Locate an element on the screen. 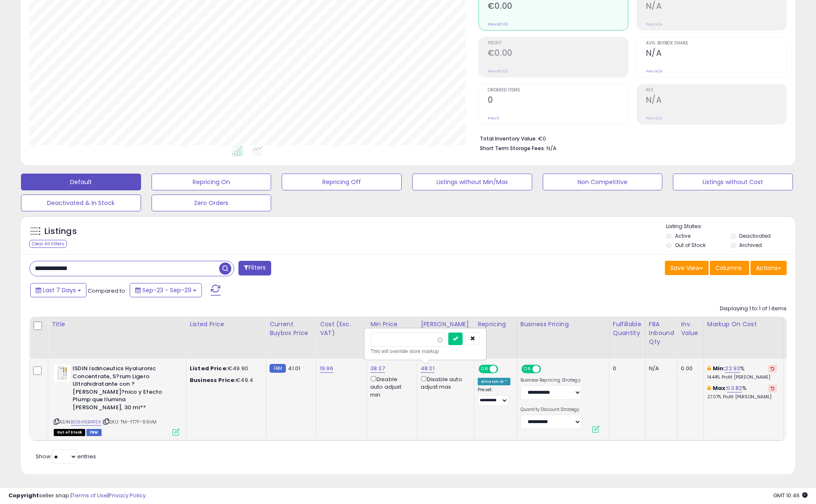 This screenshot has width=816, height=504. span: N/A is located at coordinates (552, 148).